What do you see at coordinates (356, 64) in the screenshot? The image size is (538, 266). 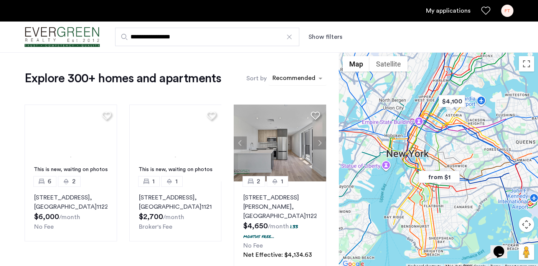 I see `button: Show street map` at bounding box center [356, 64].